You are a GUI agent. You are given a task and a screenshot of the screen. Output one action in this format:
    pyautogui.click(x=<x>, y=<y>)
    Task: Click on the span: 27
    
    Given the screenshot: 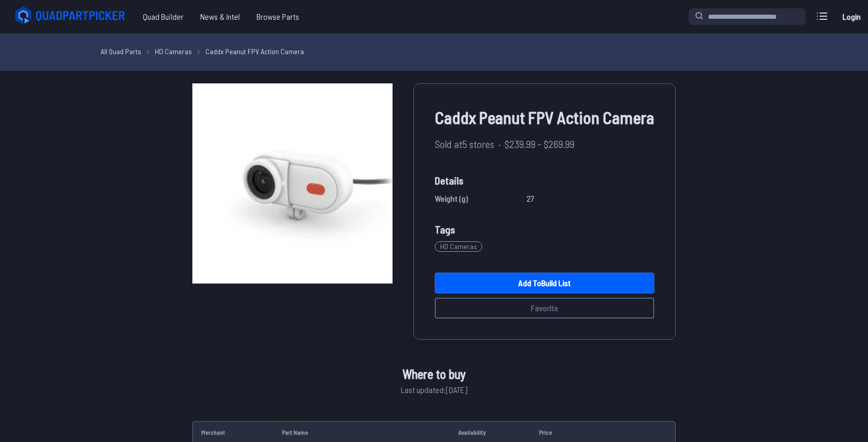 What is the action you would take?
    pyautogui.click(x=530, y=199)
    